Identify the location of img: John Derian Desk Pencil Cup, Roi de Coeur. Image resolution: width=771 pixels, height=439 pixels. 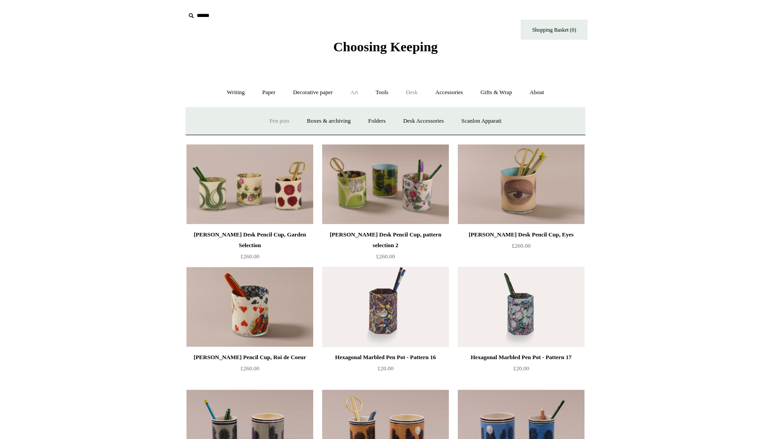
(250, 307).